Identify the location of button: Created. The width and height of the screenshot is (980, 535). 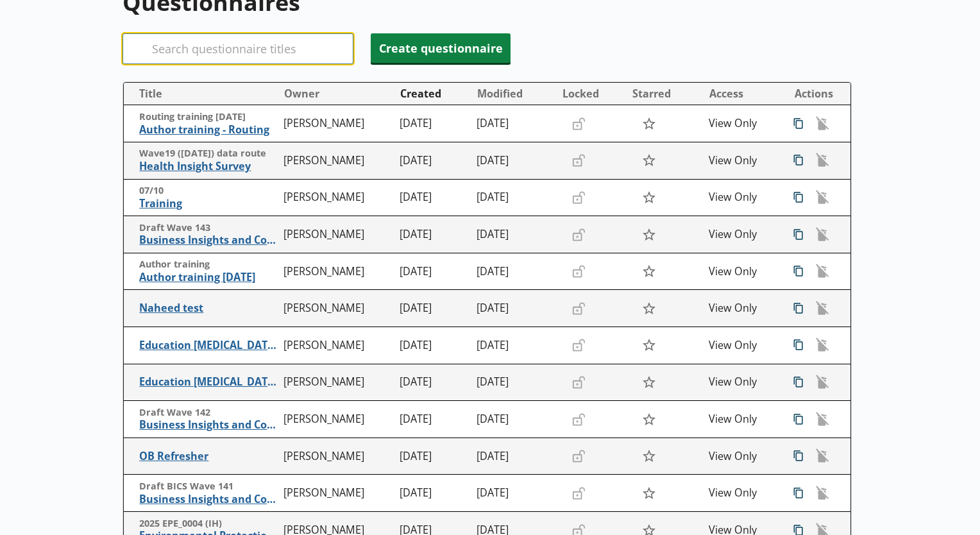
(433, 94).